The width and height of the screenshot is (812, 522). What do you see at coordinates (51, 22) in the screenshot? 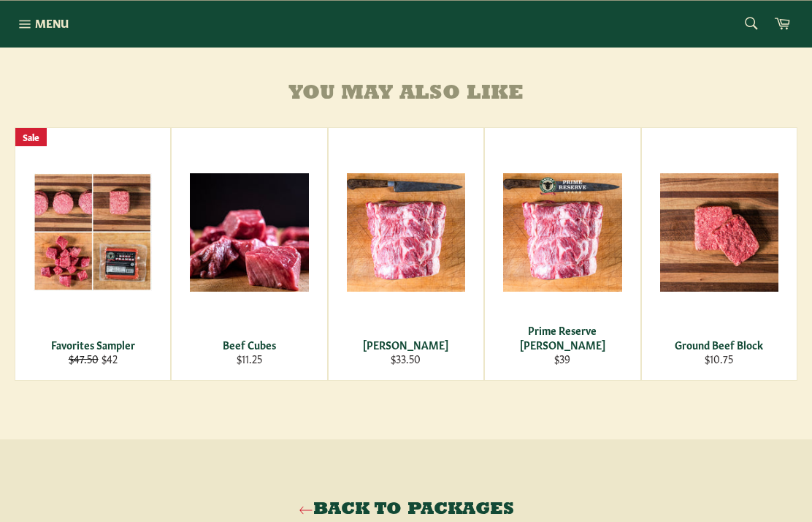
I see `span: Menu` at bounding box center [51, 22].